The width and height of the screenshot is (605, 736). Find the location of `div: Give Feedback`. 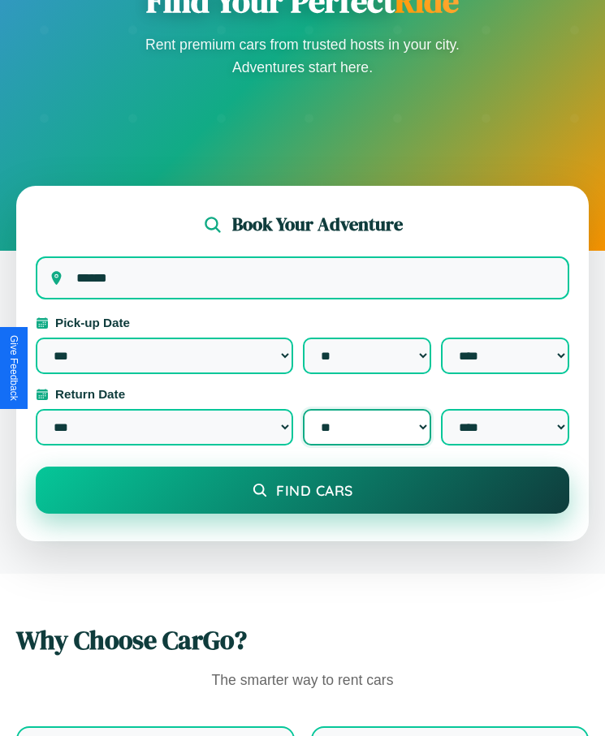

div: Give Feedback is located at coordinates (14, 368).